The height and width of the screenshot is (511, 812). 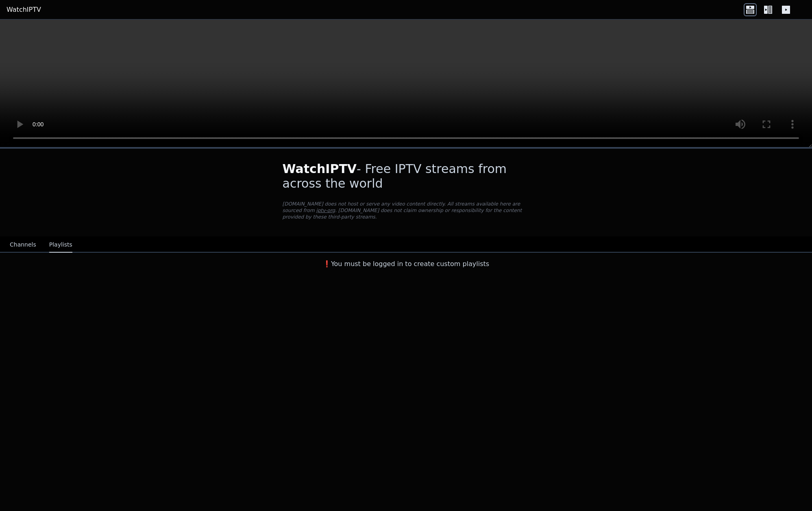 I want to click on a: iptv-org, so click(x=326, y=210).